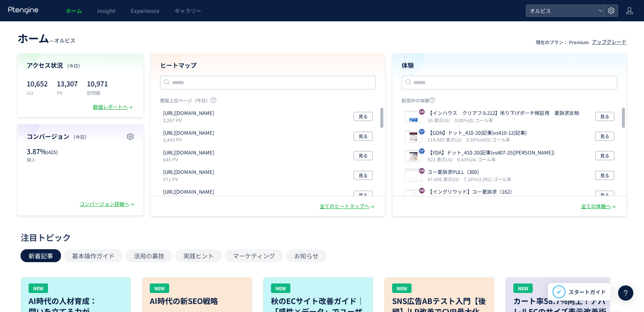 Image resolution: width=644 pixels, height=312 pixels. Describe the element at coordinates (97, 84) in the screenshot. I see `p: 10,971` at that location.